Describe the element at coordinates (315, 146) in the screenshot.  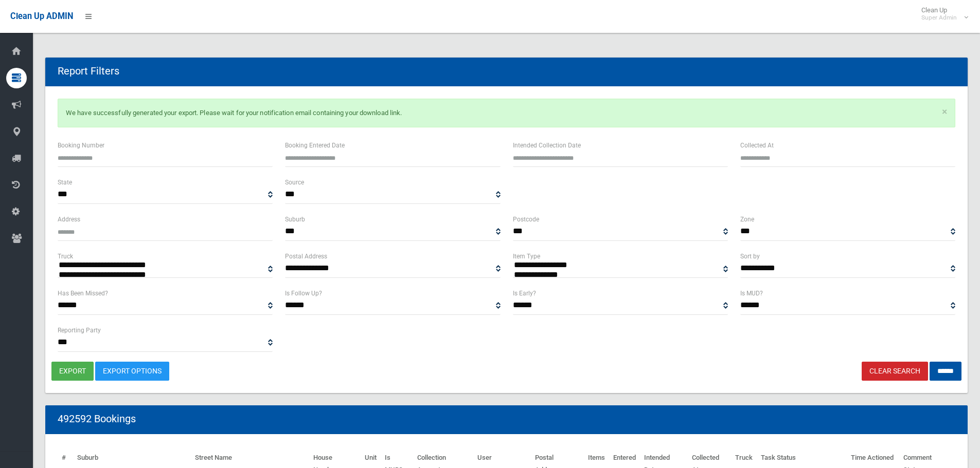
I see `label: Booking Entered Date` at that location.